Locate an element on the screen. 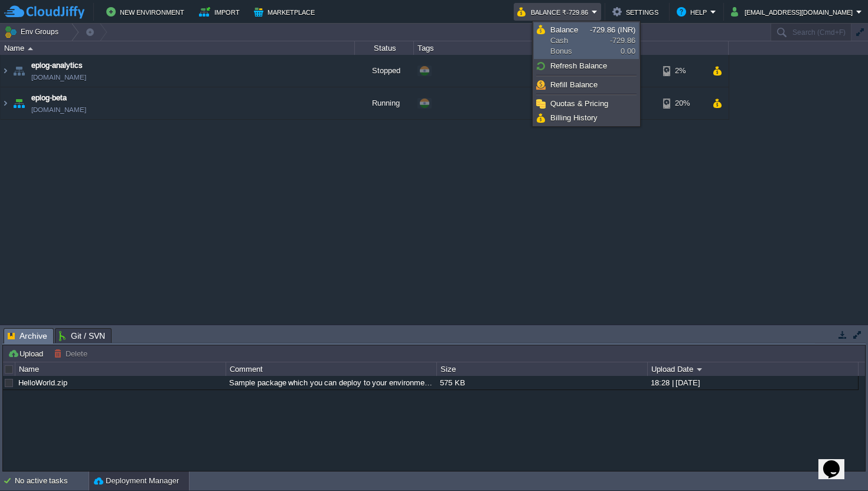 The width and height of the screenshot is (868, 491). div: Comment is located at coordinates (331, 368).